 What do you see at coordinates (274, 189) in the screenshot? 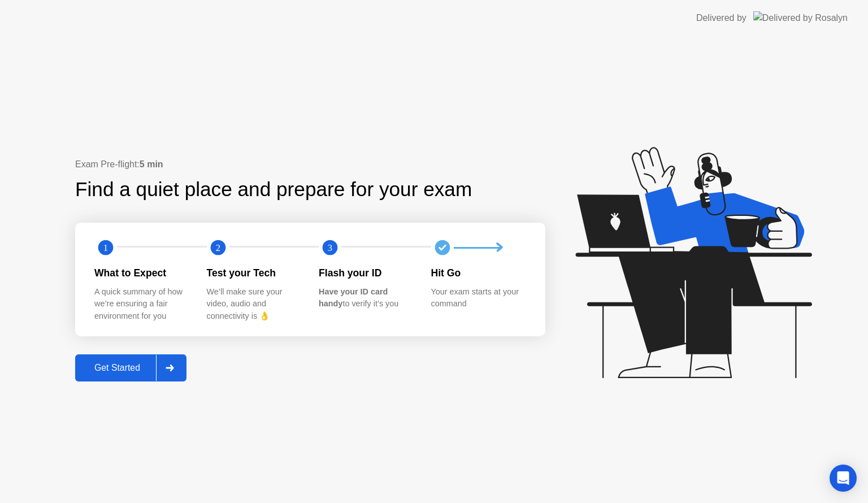
I see `div: Find a quiet place and prepare for your exam` at bounding box center [274, 189].